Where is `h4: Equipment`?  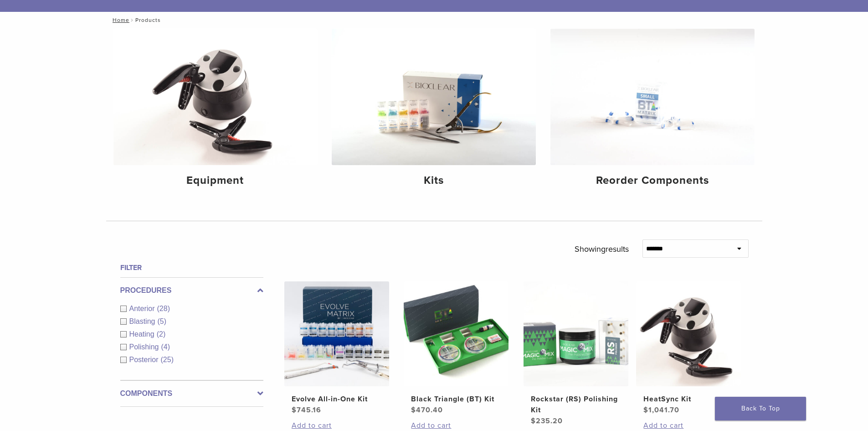
h4: Equipment is located at coordinates (216, 181).